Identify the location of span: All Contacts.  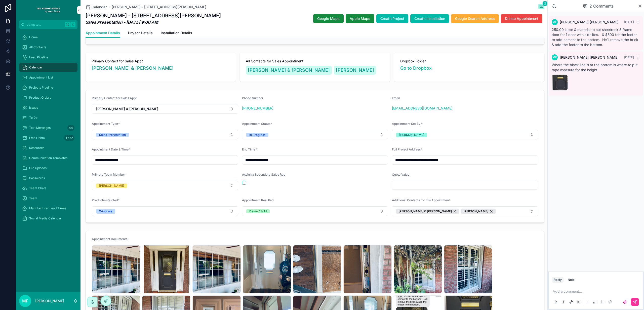
(38, 48).